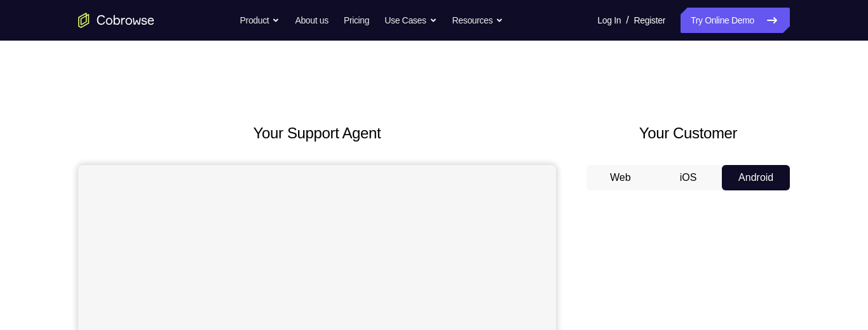 This screenshot has height=330, width=868. Describe the element at coordinates (116, 20) in the screenshot. I see `a: Go to the home page` at that location.